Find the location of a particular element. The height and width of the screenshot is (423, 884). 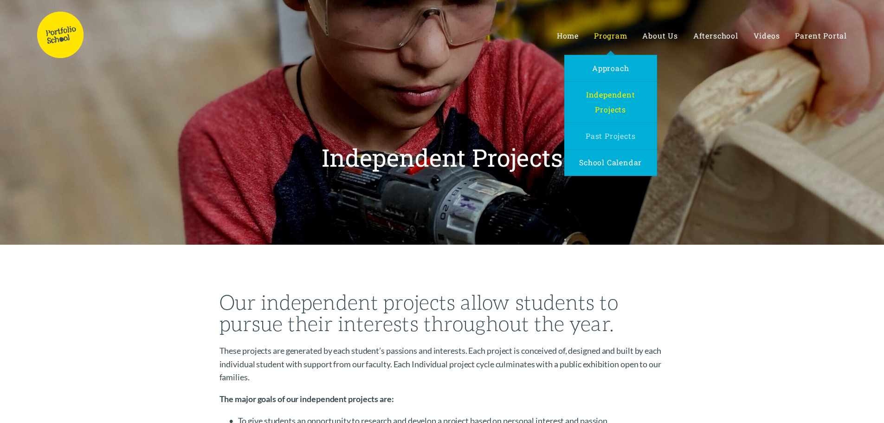

span: School Calendar is located at coordinates (610, 162).